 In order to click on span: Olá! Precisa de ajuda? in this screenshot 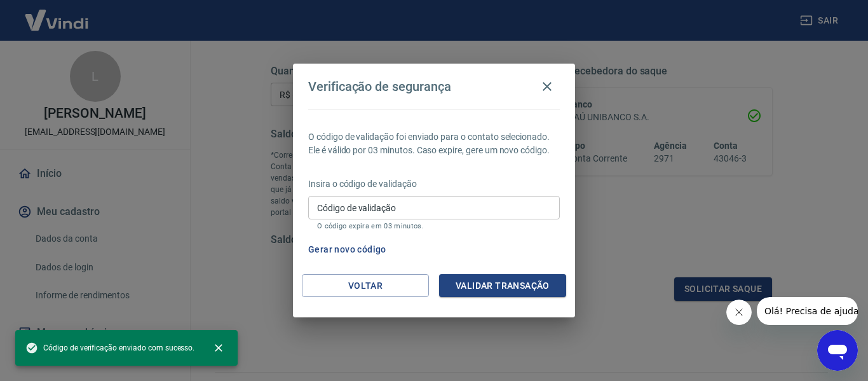, I will do `click(57, 14)`.